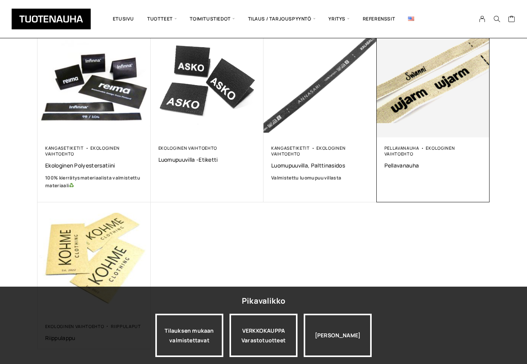 Image resolution: width=527 pixels, height=364 pixels. What do you see at coordinates (263, 335) in the screenshot?
I see `div: VERKKOKAUPPA Varastotuotteet` at bounding box center [263, 335].